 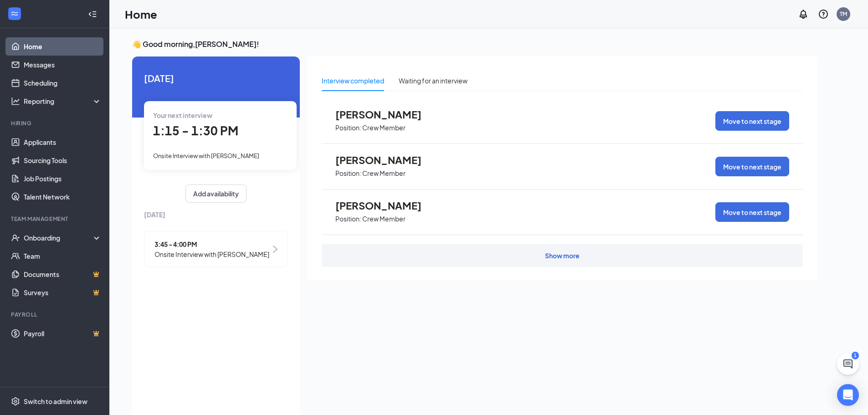 I want to click on a: SurveysCrown, so click(x=63, y=292).